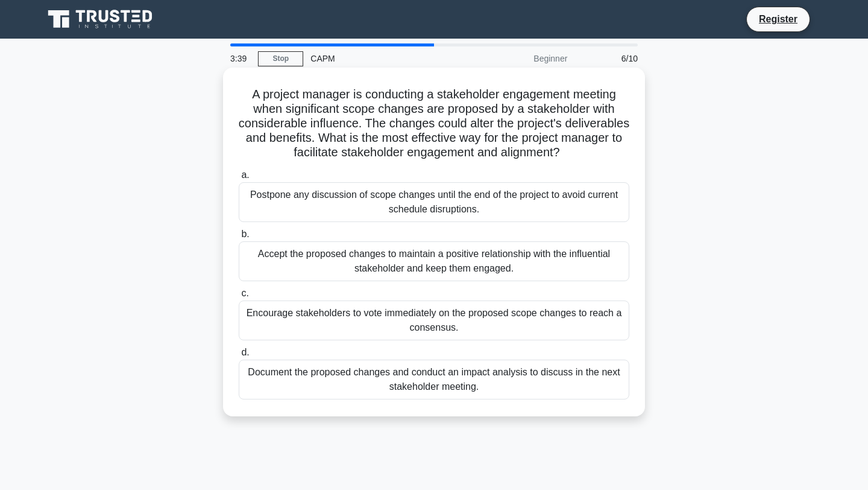  What do you see at coordinates (609, 58) in the screenshot?
I see `div: 6/10` at bounding box center [609, 58].